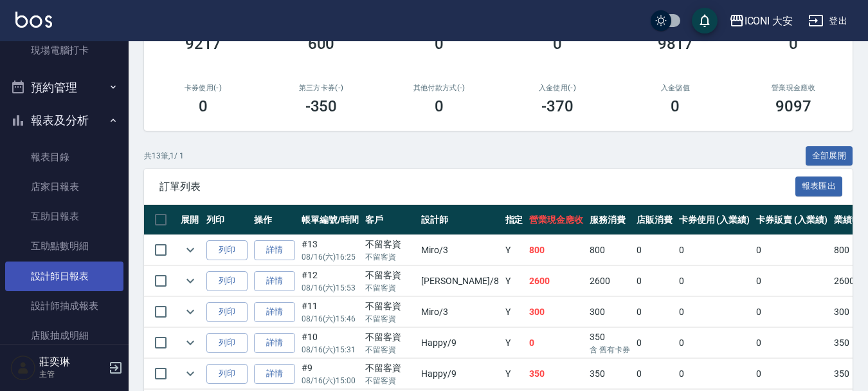 The image size is (868, 391). What do you see at coordinates (322, 88) in the screenshot?
I see `h2: 第三方卡券(-)` at bounding box center [322, 88].